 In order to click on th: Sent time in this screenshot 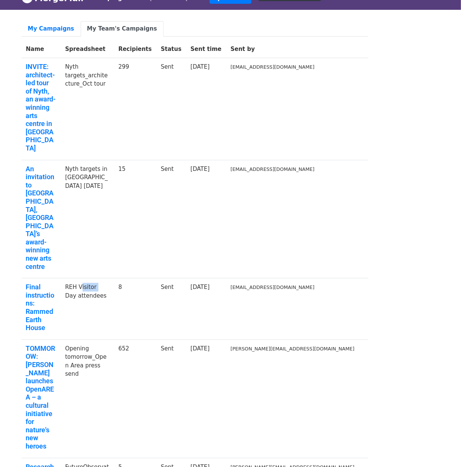, I will do `click(206, 49)`.